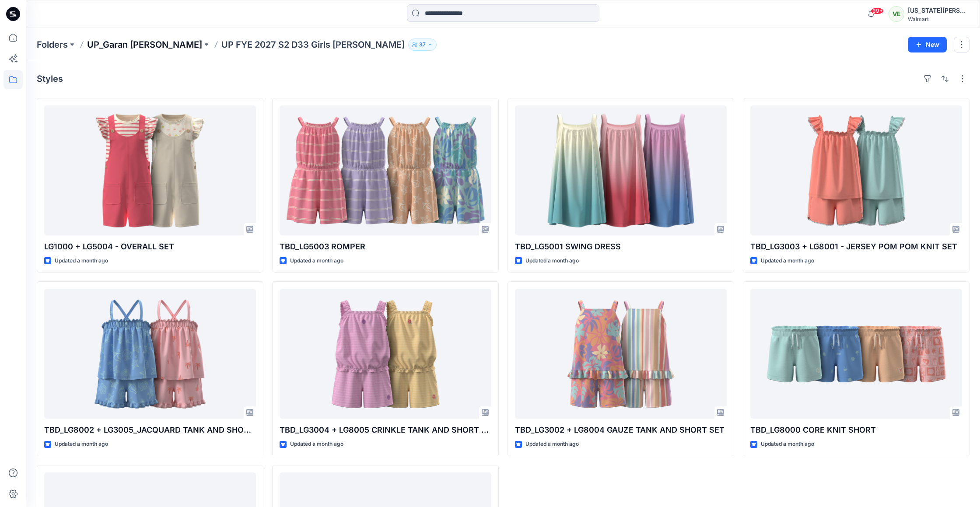 The width and height of the screenshot is (980, 507). What do you see at coordinates (52, 44) in the screenshot?
I see `a: Folders` at bounding box center [52, 44].